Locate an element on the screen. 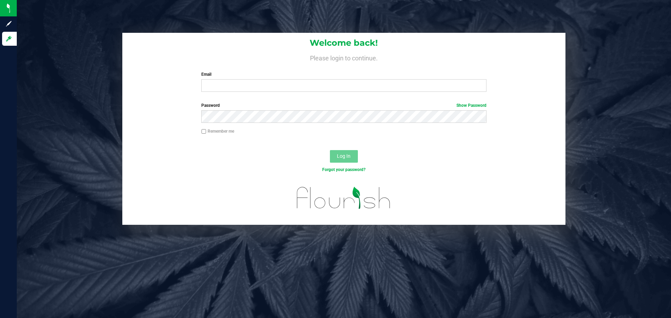 This screenshot has height=318, width=671. inline-svg: Sign up is located at coordinates (9, 24).